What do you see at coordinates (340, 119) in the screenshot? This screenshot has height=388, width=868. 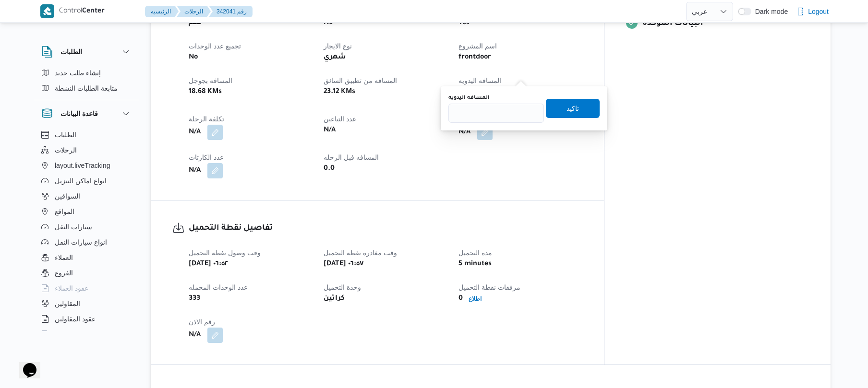 I see `span: عدد التباعين` at bounding box center [340, 119].